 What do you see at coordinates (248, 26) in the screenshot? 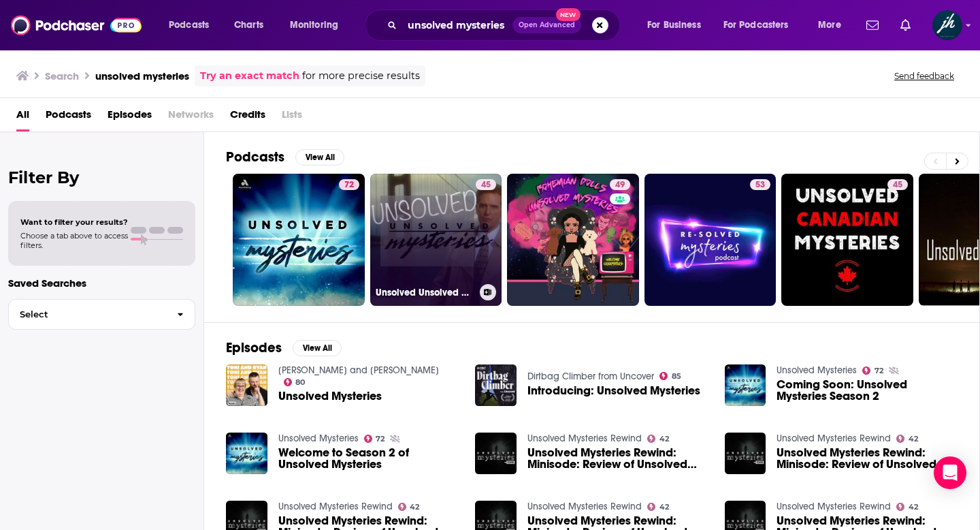
I see `a: Charts` at bounding box center [248, 26].